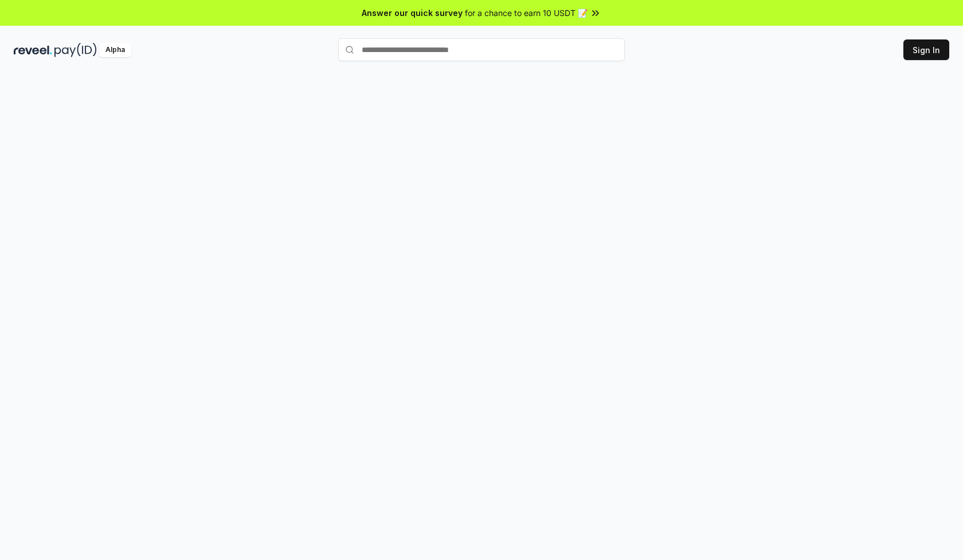  Describe the element at coordinates (33, 50) in the screenshot. I see `img: reveel_dark` at that location.